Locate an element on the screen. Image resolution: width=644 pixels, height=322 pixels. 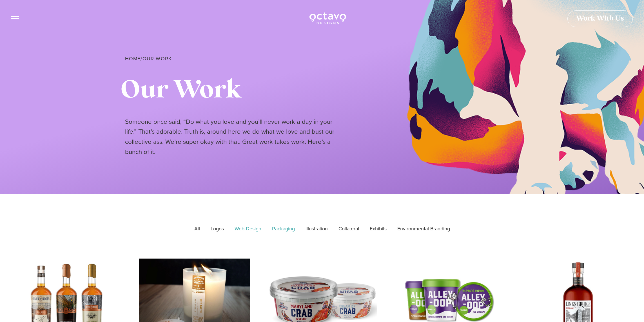
div: Gallery filter is located at coordinates (322, 229).